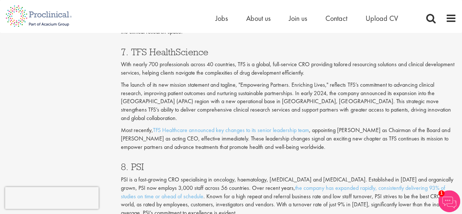 The height and width of the screenshot is (214, 462). I want to click on span: About us, so click(258, 18).